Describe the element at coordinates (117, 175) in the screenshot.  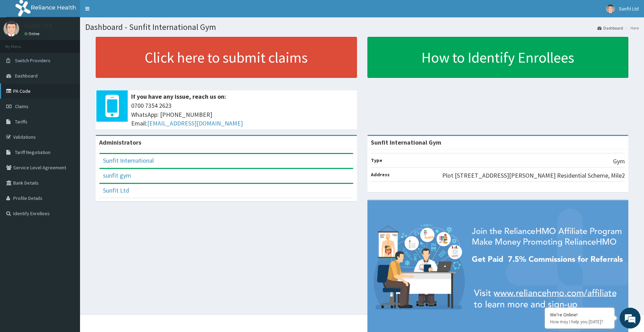
I see `a: sunfit gym` at that location.